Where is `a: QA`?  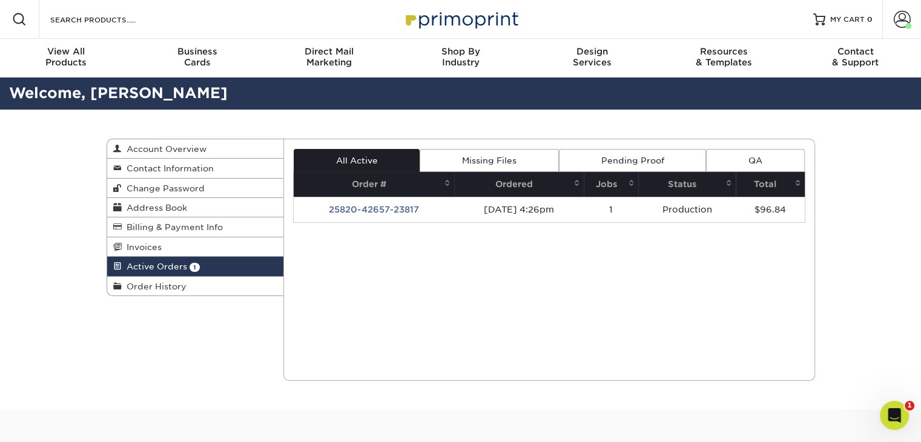 a: QA is located at coordinates (755, 160).